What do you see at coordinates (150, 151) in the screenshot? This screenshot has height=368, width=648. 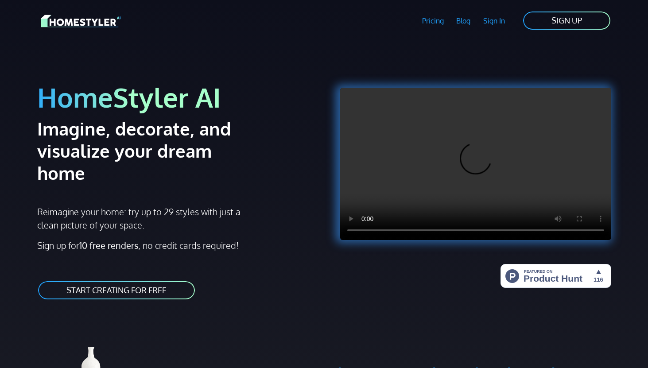 I see `h2: Imagine, decorate, and visualize your dream home` at bounding box center [150, 151].